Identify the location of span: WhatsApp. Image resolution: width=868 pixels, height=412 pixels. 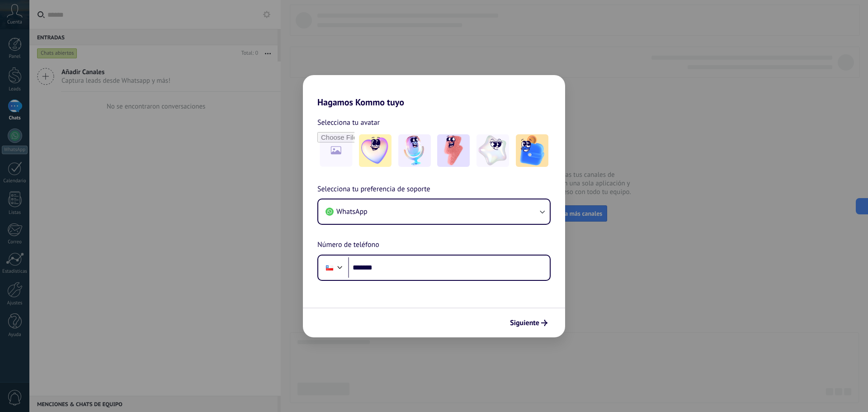
(352, 212).